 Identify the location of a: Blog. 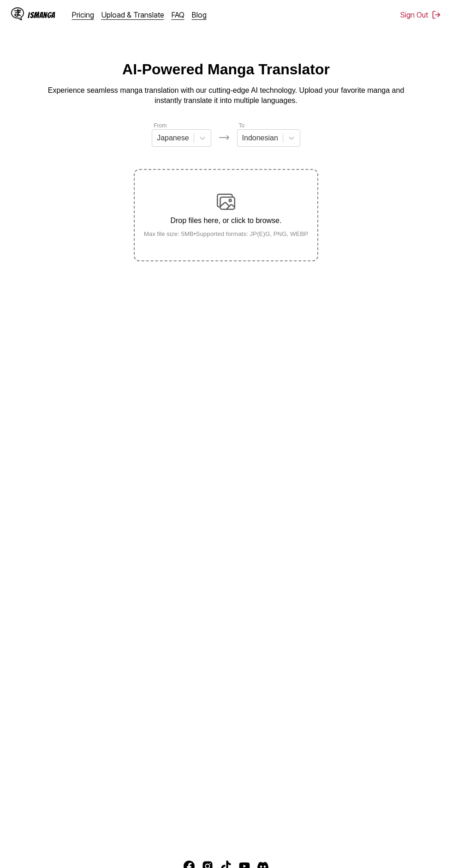
(200, 15).